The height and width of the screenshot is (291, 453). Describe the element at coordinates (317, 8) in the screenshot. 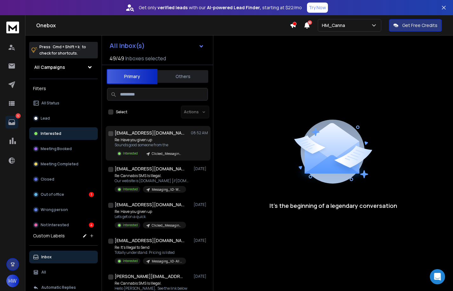

I see `button: Try Now` at that location.